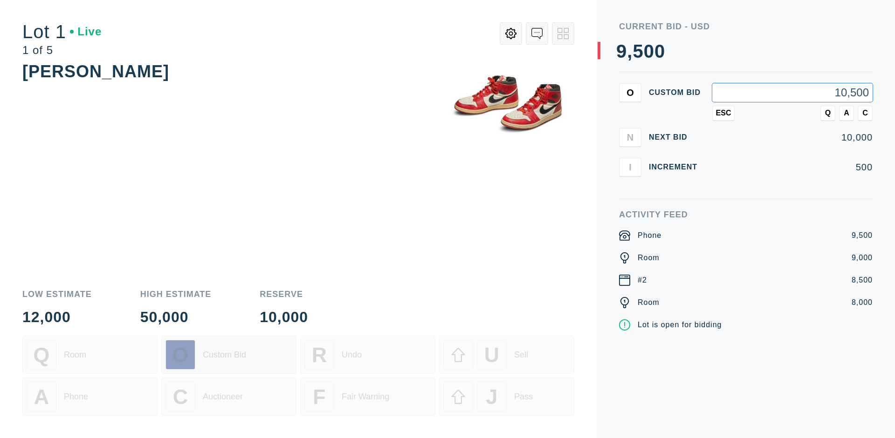 Image resolution: width=895 pixels, height=438 pixels. Describe the element at coordinates (90, 397) in the screenshot. I see `button: APhone` at that location.